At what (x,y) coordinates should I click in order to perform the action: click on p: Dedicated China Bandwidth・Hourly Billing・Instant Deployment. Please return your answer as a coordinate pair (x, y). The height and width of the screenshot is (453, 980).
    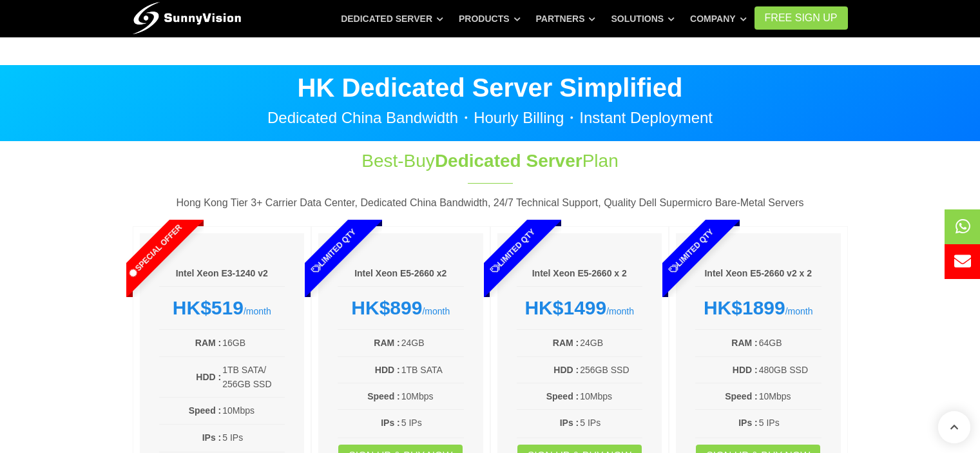
    Looking at the image, I should click on (490, 118).